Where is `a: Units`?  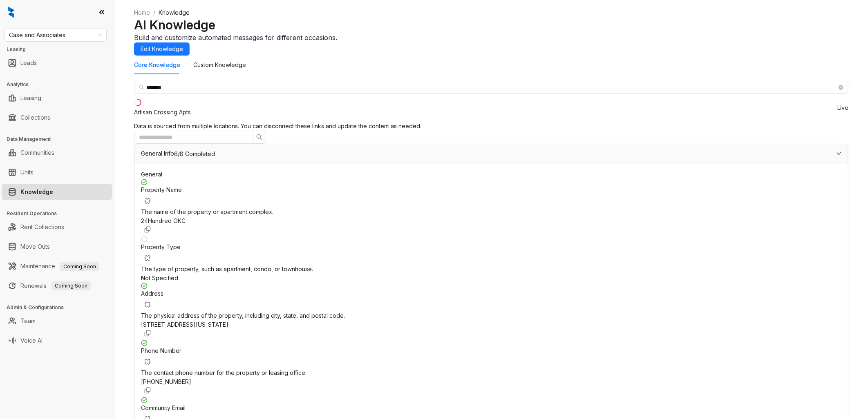 a: Units is located at coordinates (27, 172).